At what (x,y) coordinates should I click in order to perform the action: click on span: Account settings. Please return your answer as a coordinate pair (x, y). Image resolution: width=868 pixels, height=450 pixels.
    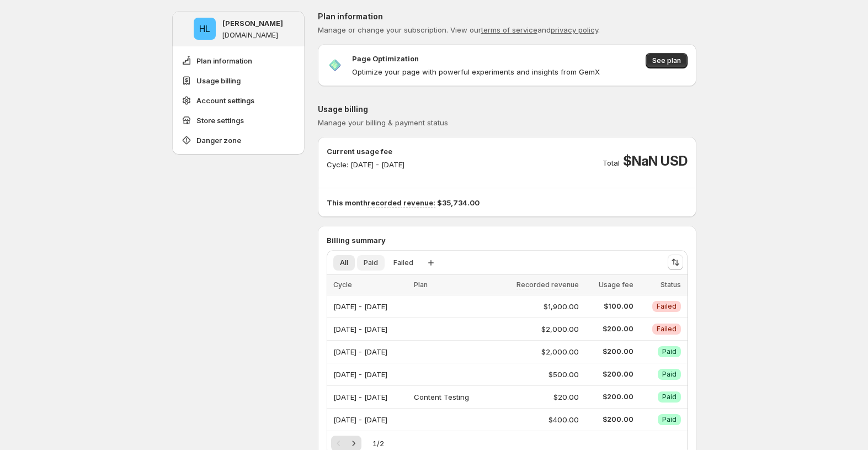
    Looking at the image, I should click on (225, 101).